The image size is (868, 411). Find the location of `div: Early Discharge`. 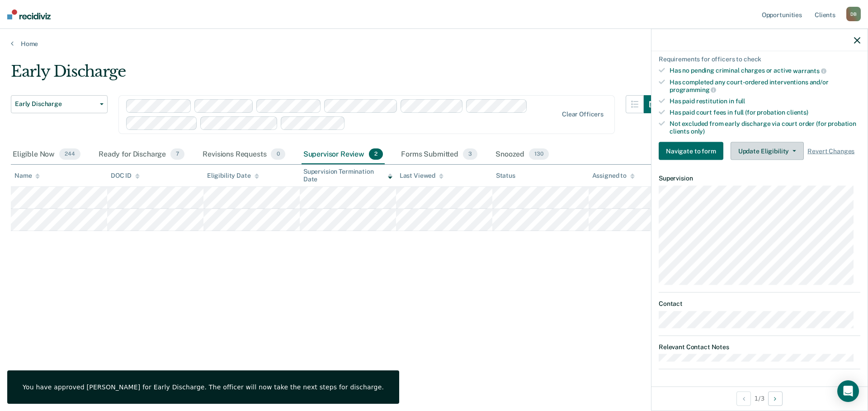

div: Early Discharge is located at coordinates (337, 75).